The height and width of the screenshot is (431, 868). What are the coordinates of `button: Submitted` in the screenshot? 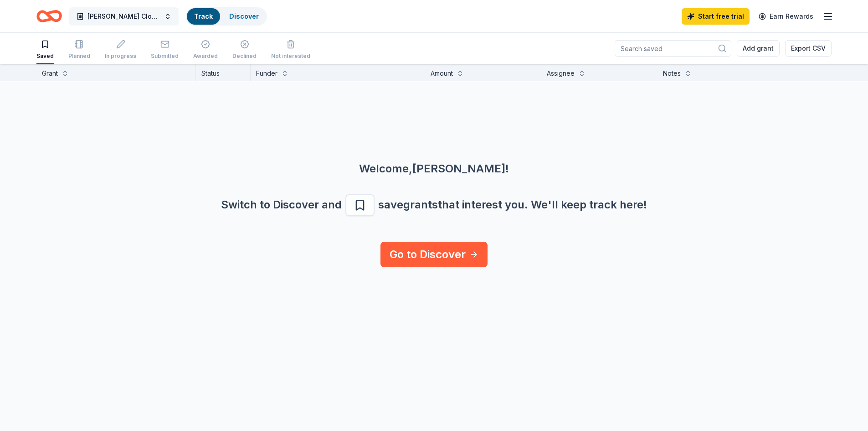 It's located at (165, 50).